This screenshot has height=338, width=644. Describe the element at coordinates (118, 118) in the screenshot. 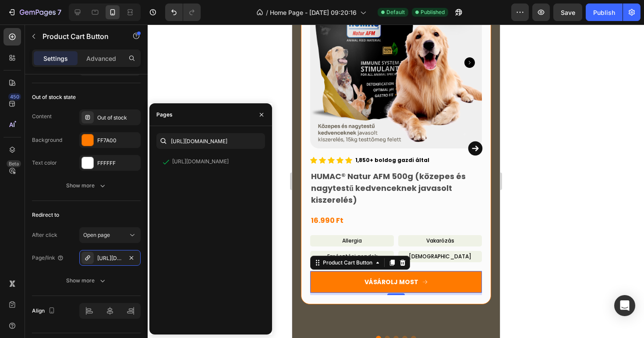

I see `div: Out of stock` at that location.